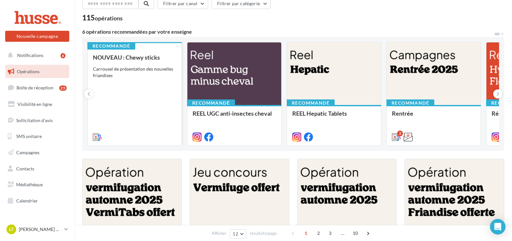  Describe the element at coordinates (37, 136) in the screenshot. I see `a: SMS unitaire` at that location.